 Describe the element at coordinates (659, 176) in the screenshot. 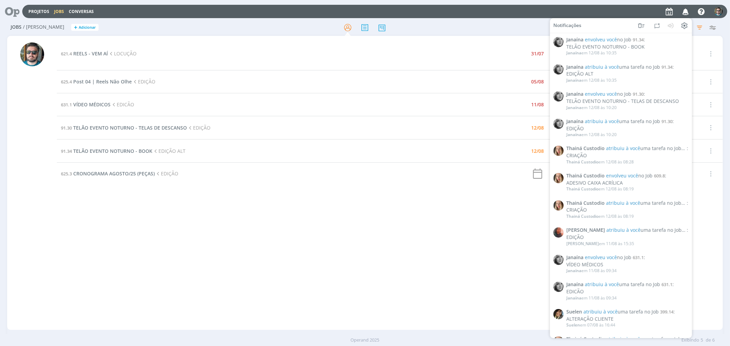

I see `span: 609.8` at that location.